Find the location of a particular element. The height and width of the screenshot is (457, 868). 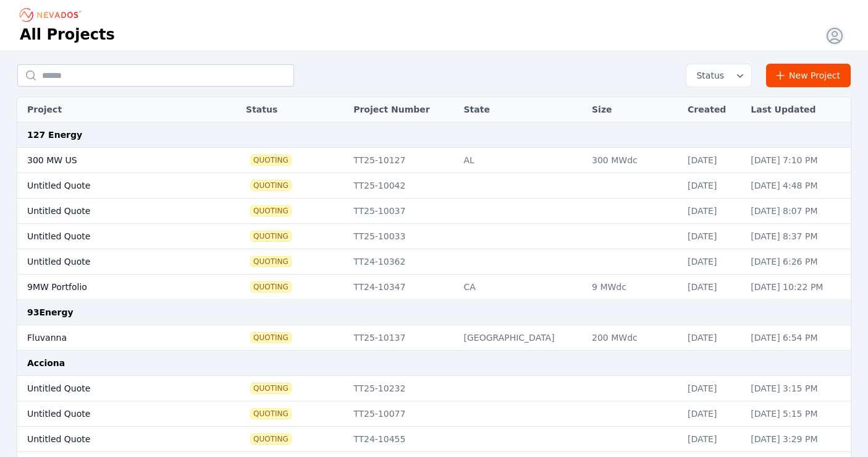

th: Project is located at coordinates (113, 110).